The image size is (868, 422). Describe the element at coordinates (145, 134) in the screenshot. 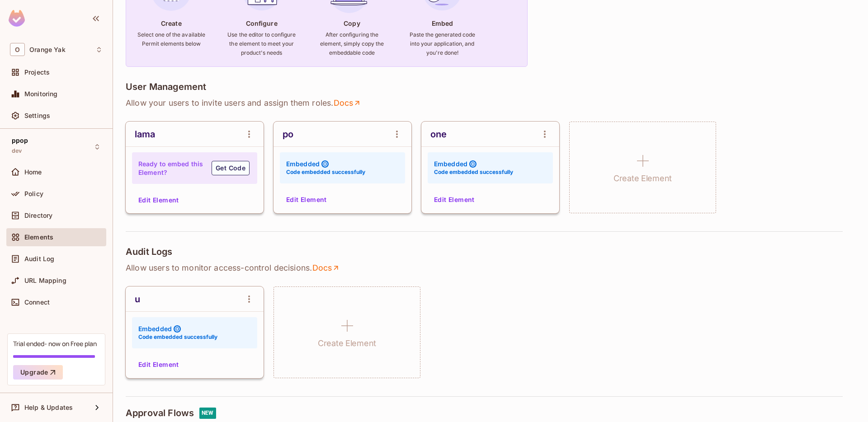

I see `div: lama` at that location.